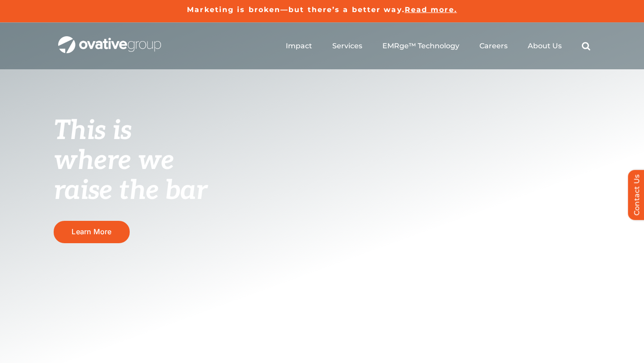 This screenshot has width=644, height=363. I want to click on a: Learn More, so click(92, 232).